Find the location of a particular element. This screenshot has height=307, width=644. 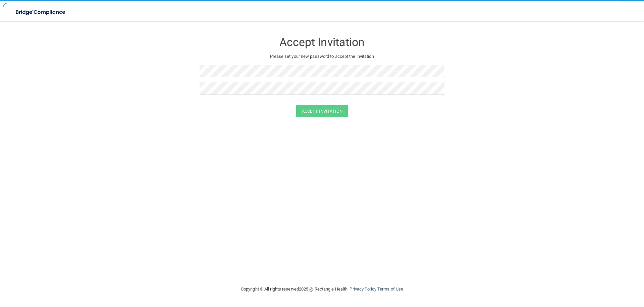

button: Accept Invitation is located at coordinates (322, 110).